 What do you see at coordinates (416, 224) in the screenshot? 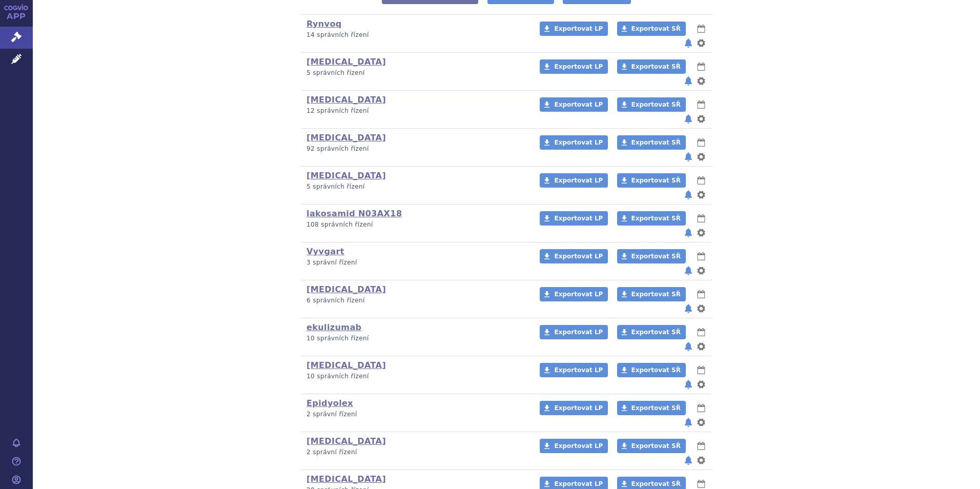
I see `p: 108 správních řízení` at bounding box center [416, 224].